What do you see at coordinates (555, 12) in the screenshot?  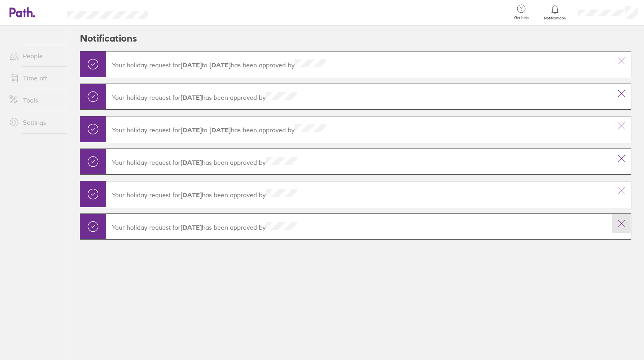 I see `a: Notifications` at bounding box center [555, 12].